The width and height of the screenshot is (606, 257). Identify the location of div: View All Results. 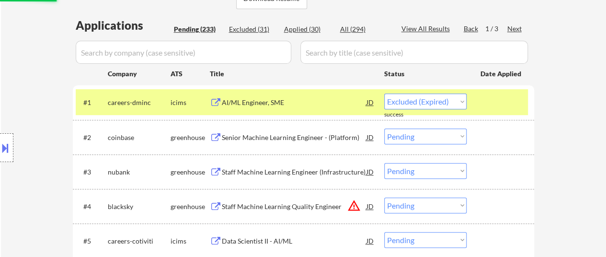
(427, 29).